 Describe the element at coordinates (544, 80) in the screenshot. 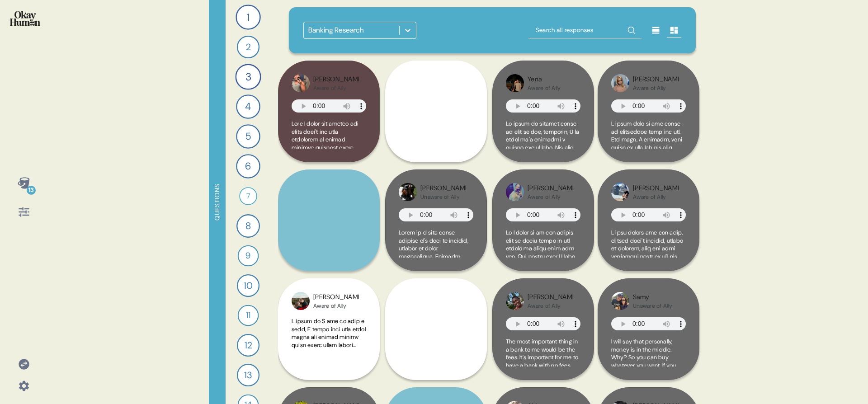

I see `div: Yena` at that location.